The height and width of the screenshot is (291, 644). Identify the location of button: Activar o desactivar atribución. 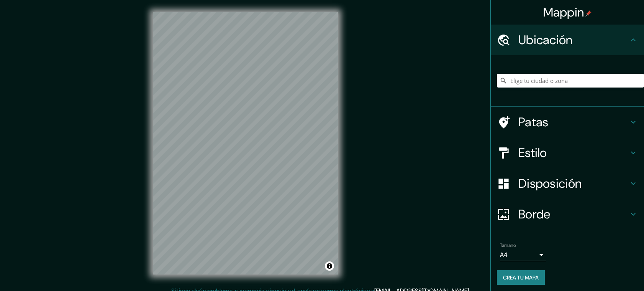
(329, 266).